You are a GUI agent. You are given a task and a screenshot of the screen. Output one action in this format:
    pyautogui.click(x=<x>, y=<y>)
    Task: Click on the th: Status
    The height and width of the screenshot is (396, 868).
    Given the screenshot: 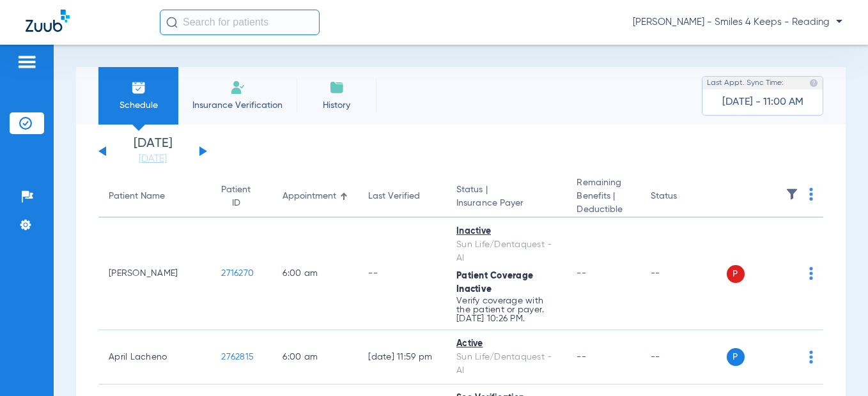 What is the action you would take?
    pyautogui.click(x=683, y=197)
    